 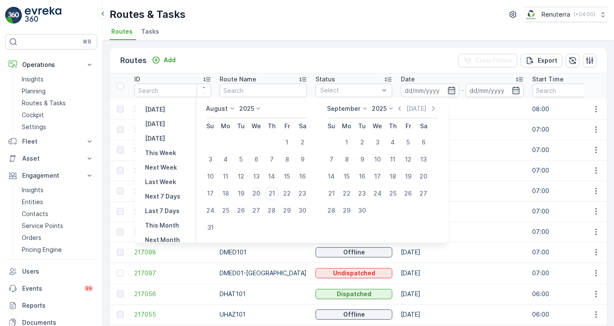 I want to click on p: Entities, so click(x=32, y=202).